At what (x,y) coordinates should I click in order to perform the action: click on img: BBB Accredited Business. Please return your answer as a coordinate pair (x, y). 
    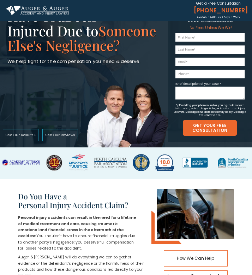
    Looking at the image, I should click on (195, 163).